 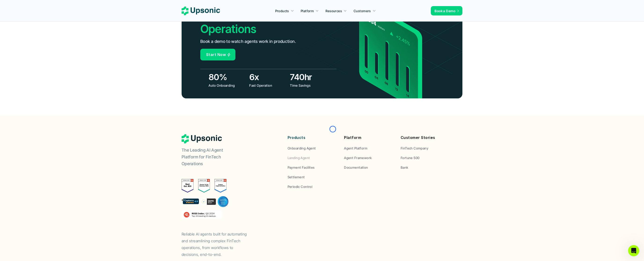 I want to click on span: Periodic Control, so click(x=300, y=186).